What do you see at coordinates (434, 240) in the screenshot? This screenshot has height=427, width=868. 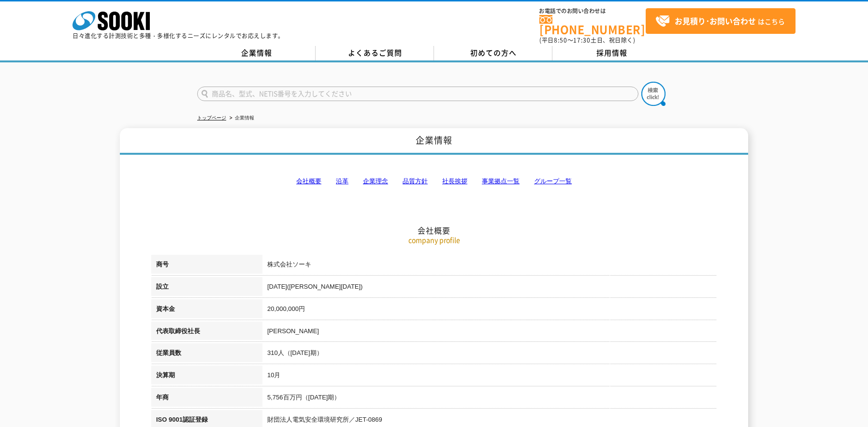 I see `p: company profile` at bounding box center [434, 240].